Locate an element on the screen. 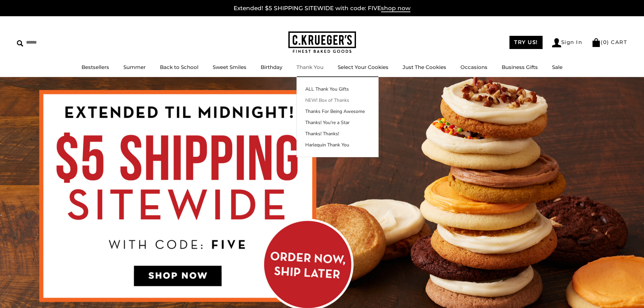 The image size is (644, 308). img: Bag is located at coordinates (596, 42).